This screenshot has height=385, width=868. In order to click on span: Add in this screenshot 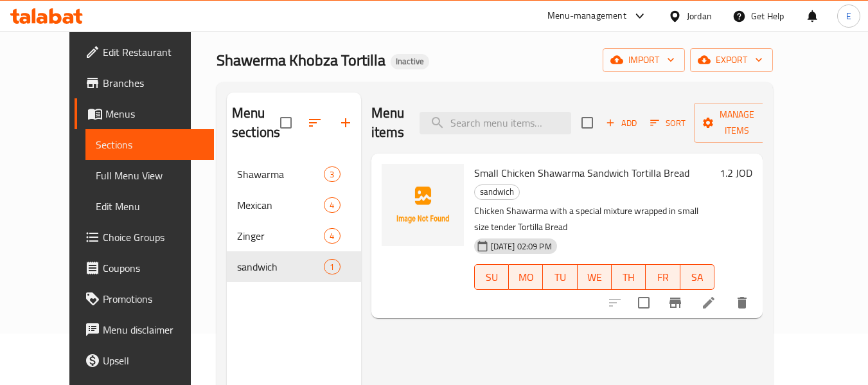, I will do `click(621, 123)`.